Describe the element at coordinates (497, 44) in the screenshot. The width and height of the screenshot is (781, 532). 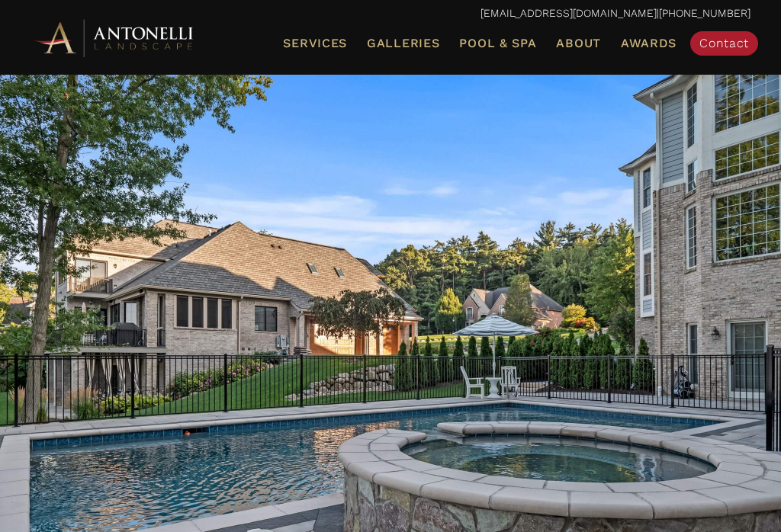
I see `a: Pool & Spa` at that location.